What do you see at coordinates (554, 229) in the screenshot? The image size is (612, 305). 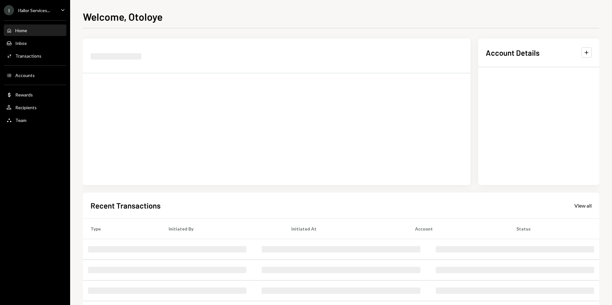 I see `th: Status` at bounding box center [554, 229].